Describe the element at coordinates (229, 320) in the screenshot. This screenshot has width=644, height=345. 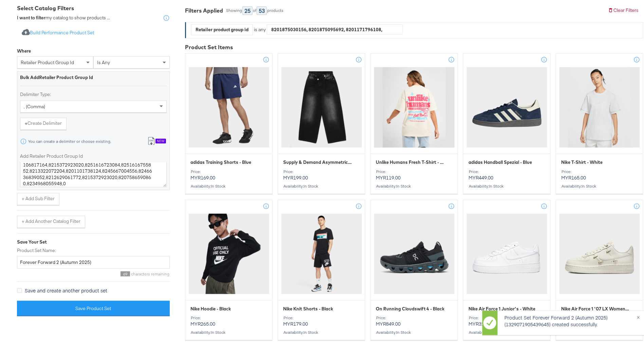
I see `p: MYR265.00` at that location.